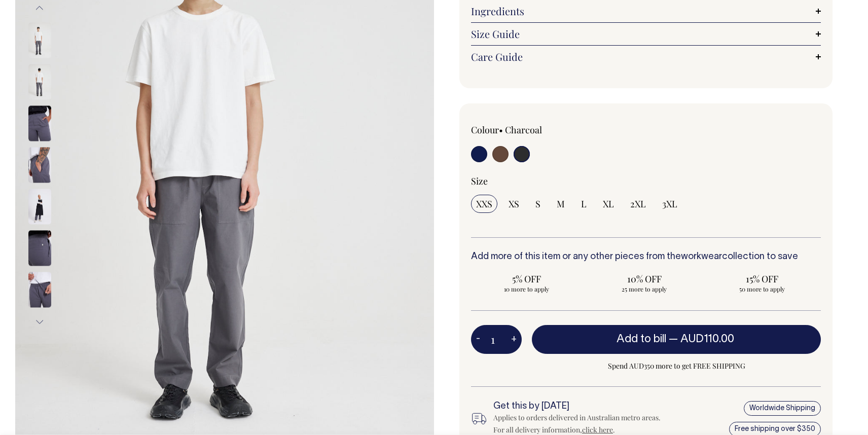 The image size is (868, 435). I want to click on input: 5% OFF 10 more to apply, so click(527, 283).